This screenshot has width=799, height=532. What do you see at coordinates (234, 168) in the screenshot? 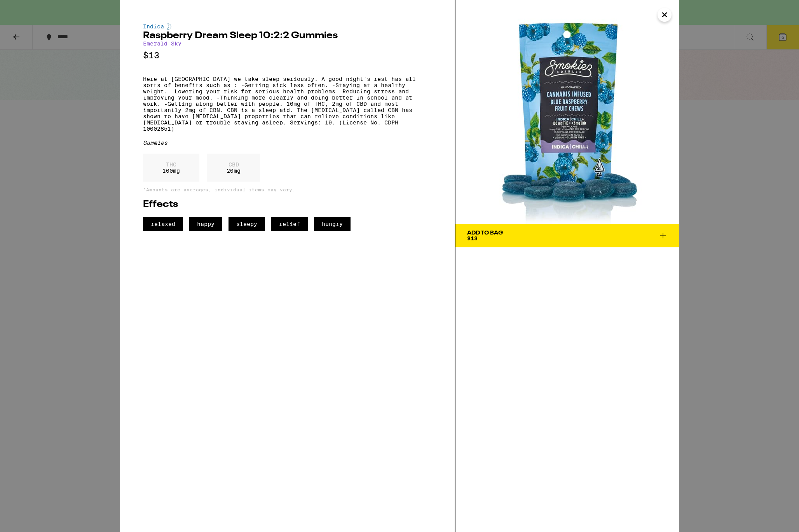
I see `div: 20 mg` at bounding box center [234, 168].